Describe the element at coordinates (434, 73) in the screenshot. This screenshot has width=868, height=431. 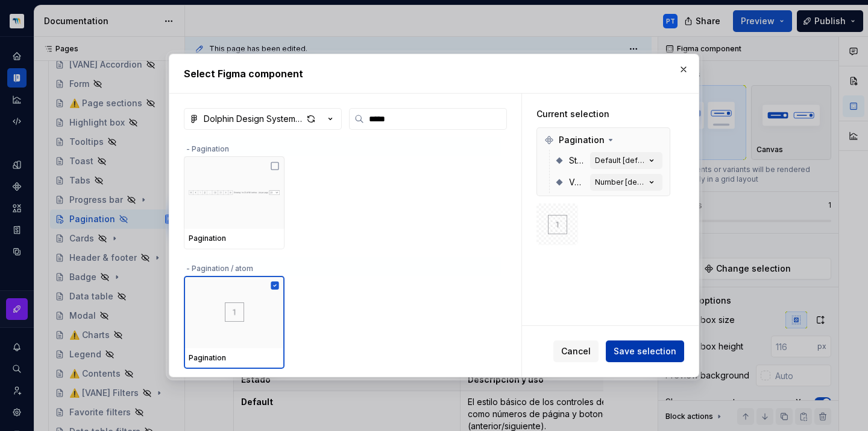
I see `h2: Select Figma component` at that location.